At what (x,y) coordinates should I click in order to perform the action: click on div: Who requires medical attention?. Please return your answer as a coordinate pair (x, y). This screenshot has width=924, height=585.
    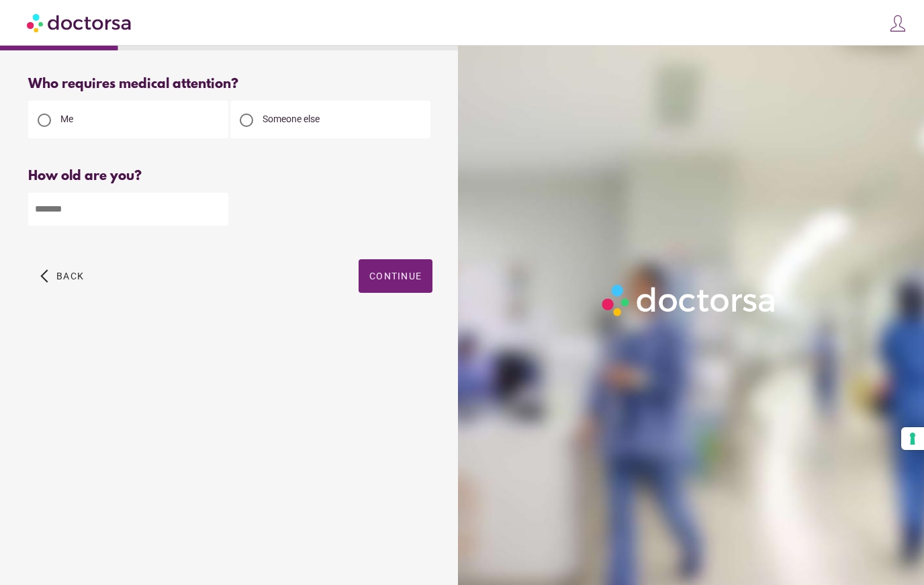
    Looking at the image, I should click on (231, 84).